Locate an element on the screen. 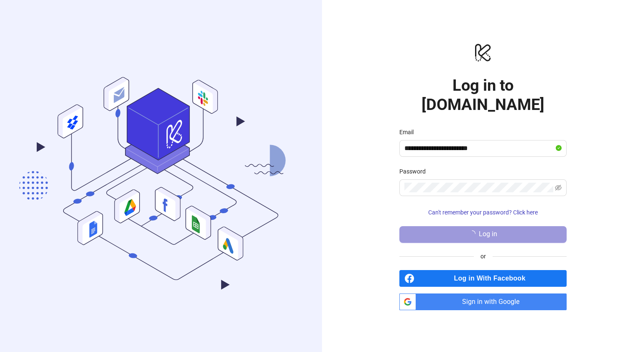 The width and height of the screenshot is (644, 352). span: loading is located at coordinates (472, 233).